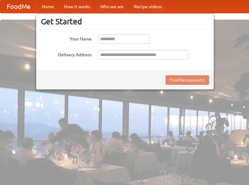 This screenshot has height=185, width=249. Describe the element at coordinates (18, 7) in the screenshot. I see `a: FoodMe` at that location.